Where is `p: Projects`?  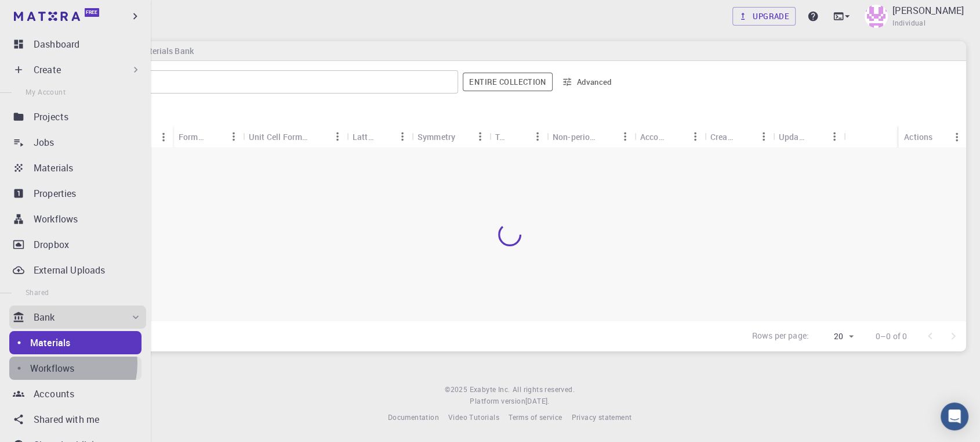 p: Projects is located at coordinates (51, 117).